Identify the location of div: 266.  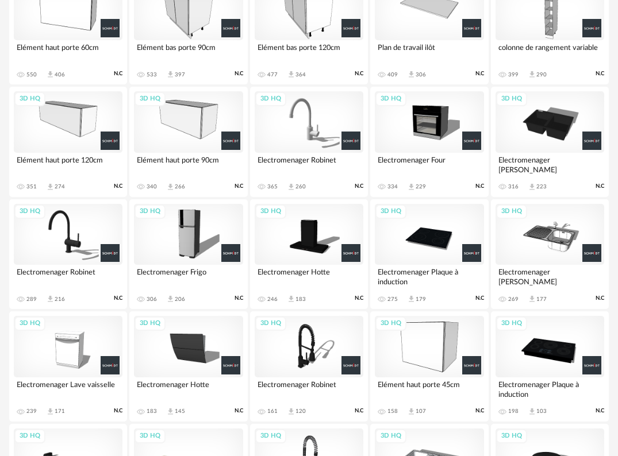
(180, 187).